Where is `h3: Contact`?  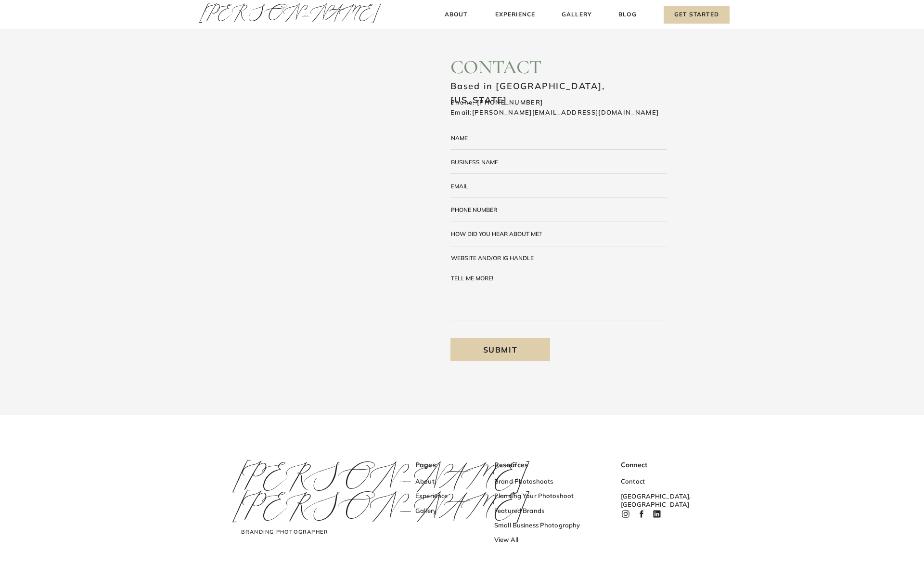 h3: Contact is located at coordinates (649, 482).